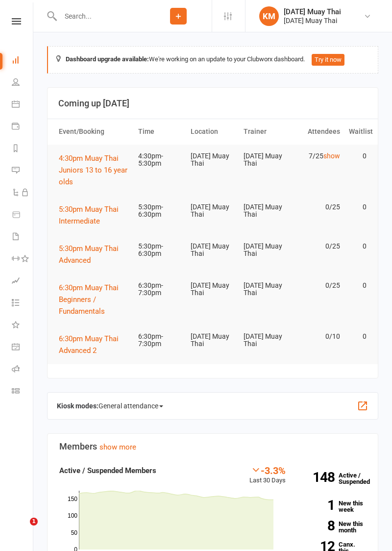 This screenshot has height=551, width=392. Describe the element at coordinates (23, 326) in the screenshot. I see `a: What's New` at that location.